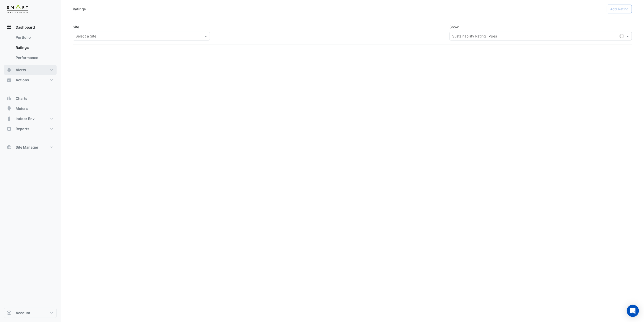  I want to click on span: Alerts, so click(21, 70).